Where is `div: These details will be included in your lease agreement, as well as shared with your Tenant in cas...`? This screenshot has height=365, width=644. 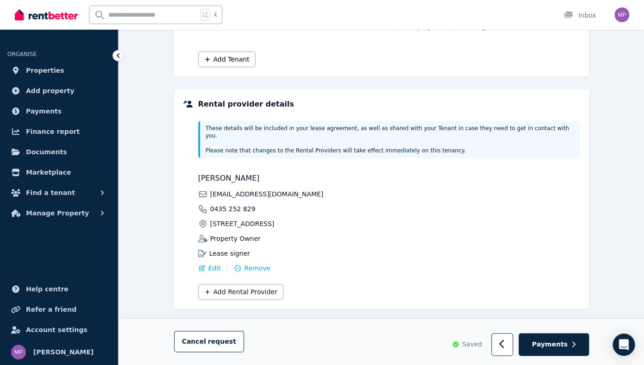 div: These details will be included in your lease agreement, as well as shared with your Tenant in cas... is located at coordinates (389, 139).